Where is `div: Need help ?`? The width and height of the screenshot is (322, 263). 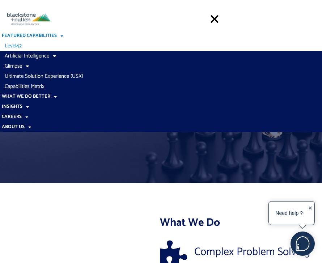
div: Need help ? is located at coordinates (289, 213).